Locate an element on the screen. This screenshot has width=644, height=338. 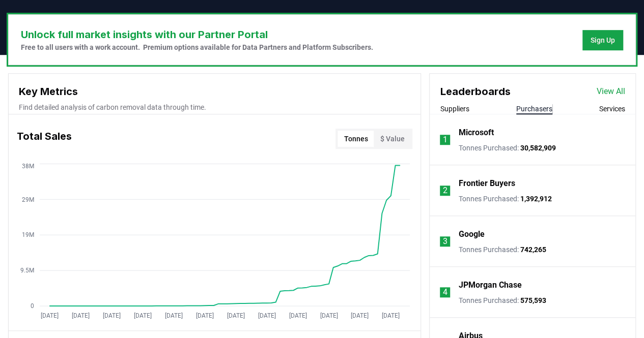
tspan: 38M is located at coordinates (28, 166).